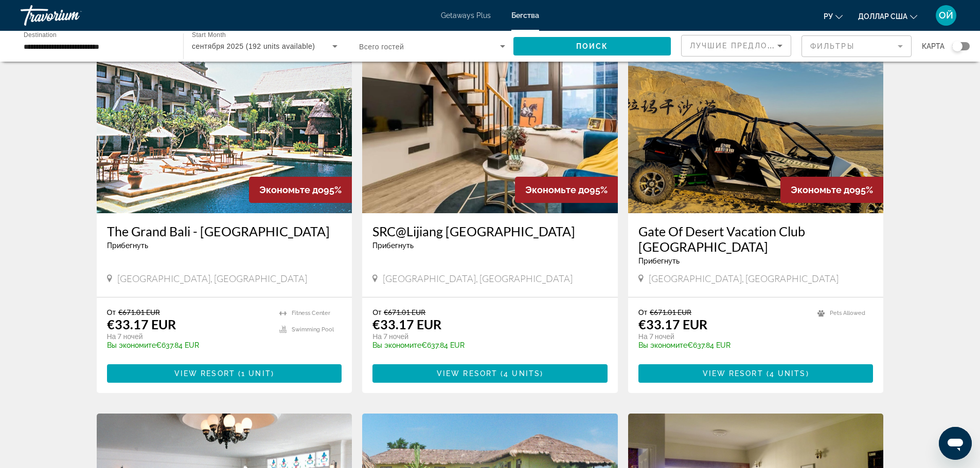 Image resolution: width=980 pixels, height=468 pixels. Describe the element at coordinates (382, 47) in the screenshot. I see `span: Всего гостей` at that location.